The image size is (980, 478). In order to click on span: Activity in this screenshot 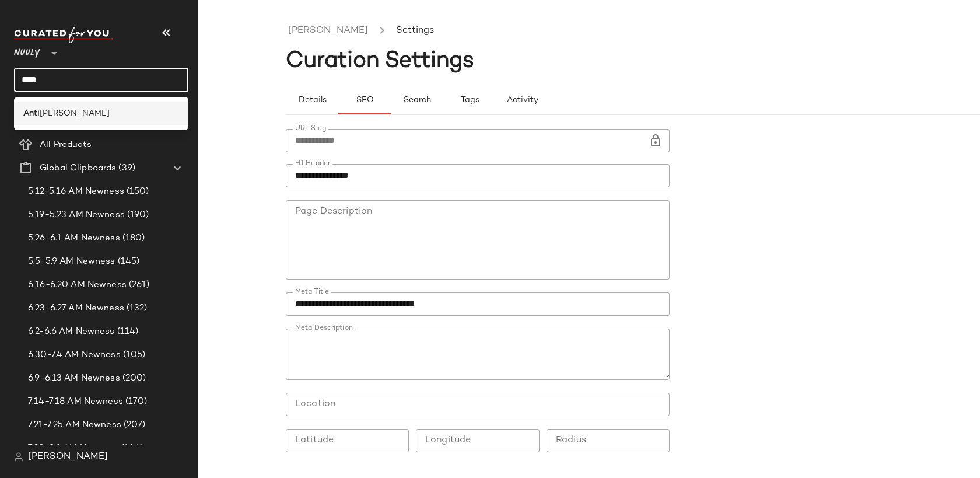, I will do `click(522, 100)`.